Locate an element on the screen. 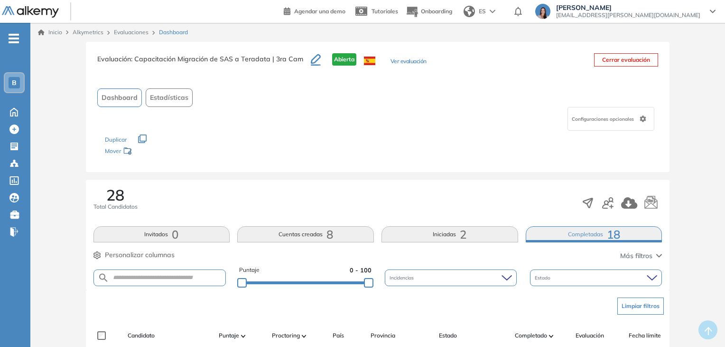  button: Iniciadas2 is located at coordinates (450, 234).